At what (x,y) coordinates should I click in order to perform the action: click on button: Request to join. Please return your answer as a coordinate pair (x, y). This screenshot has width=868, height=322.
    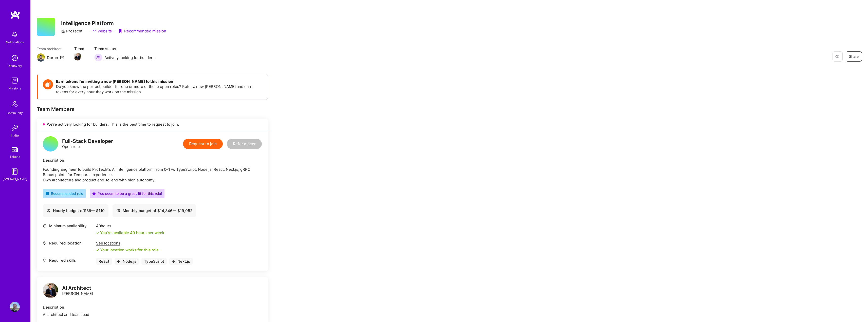
    Looking at the image, I should click on (203, 144).